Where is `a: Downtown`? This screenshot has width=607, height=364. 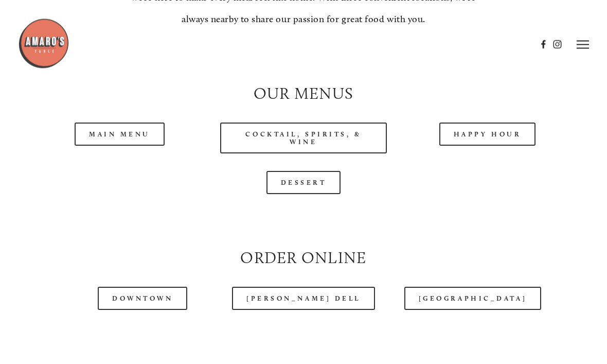
a: Downtown is located at coordinates (143, 298).